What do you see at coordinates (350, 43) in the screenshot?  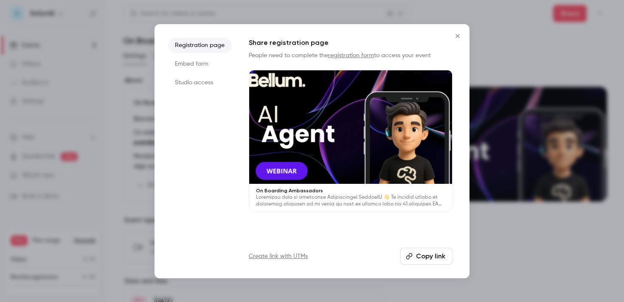 I see `h1: Share registration page` at bounding box center [350, 43].